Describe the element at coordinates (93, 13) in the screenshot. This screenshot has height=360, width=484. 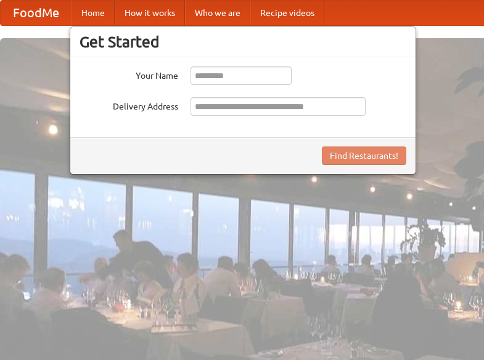
I see `a: Home` at that location.